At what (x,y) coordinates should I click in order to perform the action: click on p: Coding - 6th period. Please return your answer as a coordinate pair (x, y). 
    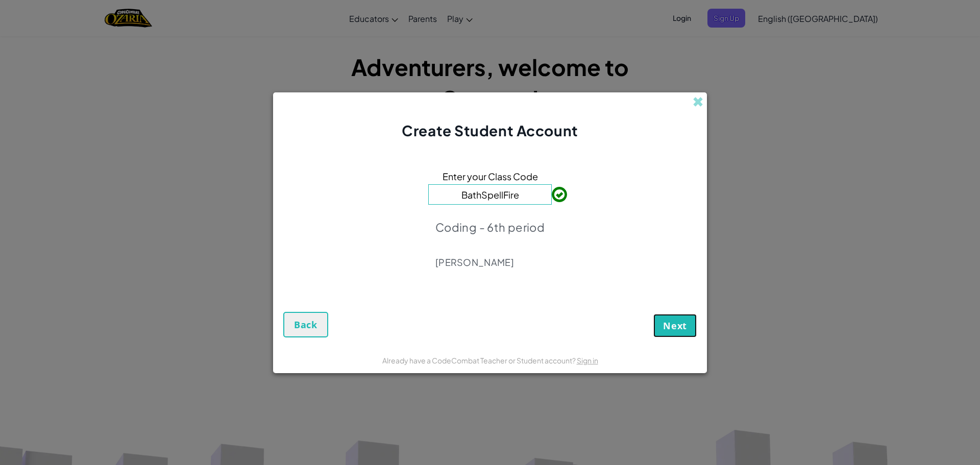
    Looking at the image, I should click on (490, 227).